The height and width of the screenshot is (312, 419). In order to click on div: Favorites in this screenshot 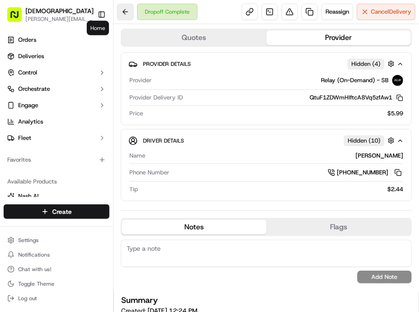, I will do `click(56, 160)`.